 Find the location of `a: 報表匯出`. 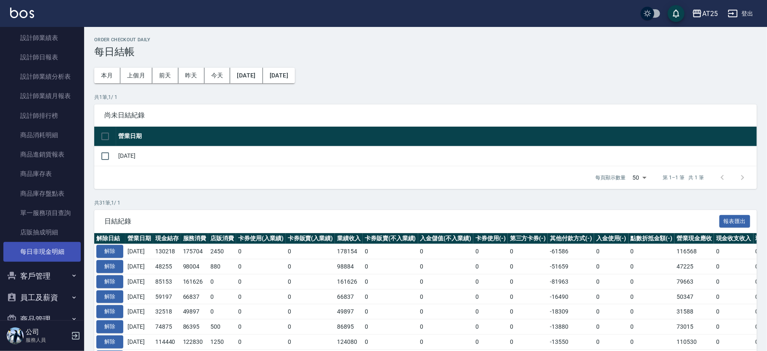

a: 報表匯出 is located at coordinates (735, 220).